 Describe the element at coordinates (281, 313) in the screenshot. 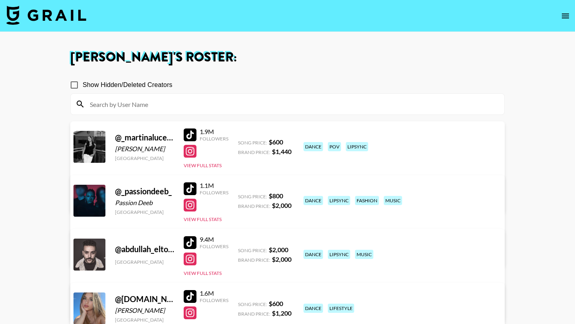

I see `strong: $ 1,200` at that location.